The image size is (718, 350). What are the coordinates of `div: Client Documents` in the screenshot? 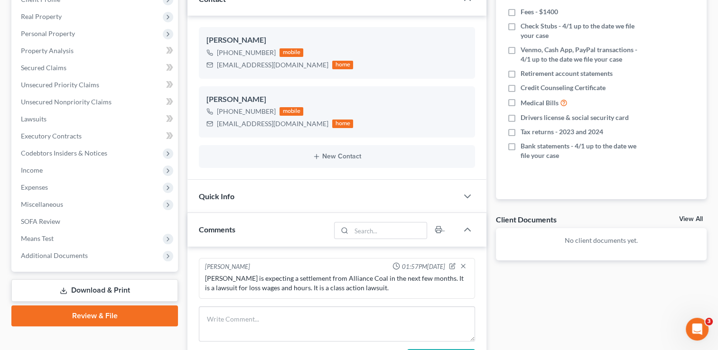 It's located at (526, 219).